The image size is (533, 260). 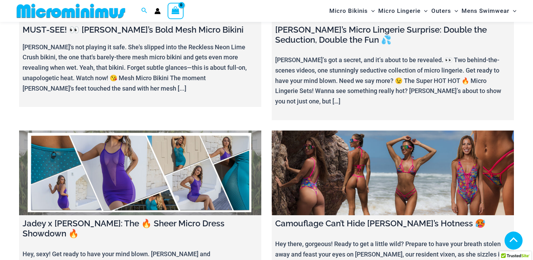 What do you see at coordinates (400, 11) in the screenshot?
I see `span: Micro Lingerie` at bounding box center [400, 11].